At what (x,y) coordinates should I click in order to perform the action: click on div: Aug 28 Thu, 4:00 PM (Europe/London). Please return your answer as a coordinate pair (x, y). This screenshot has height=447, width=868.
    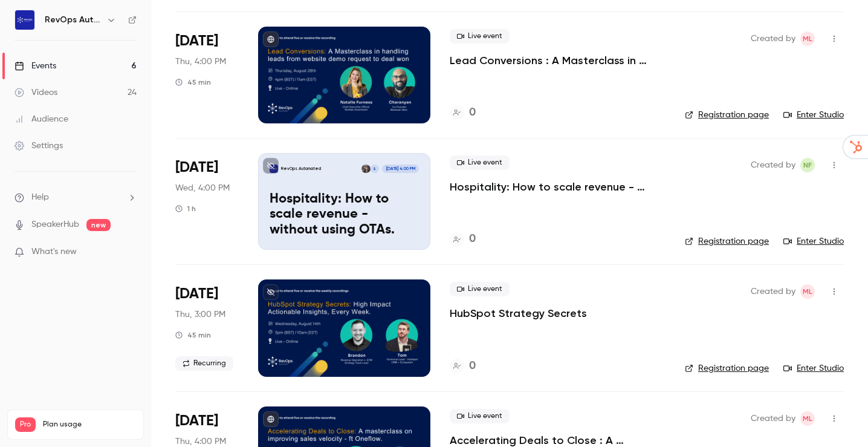
    Looking at the image, I should click on (207, 75).